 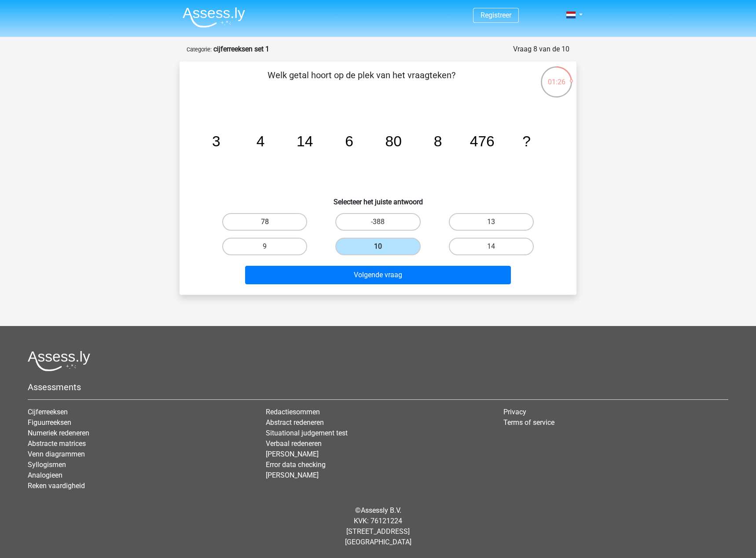 I want to click on tspan: 80, so click(x=393, y=141).